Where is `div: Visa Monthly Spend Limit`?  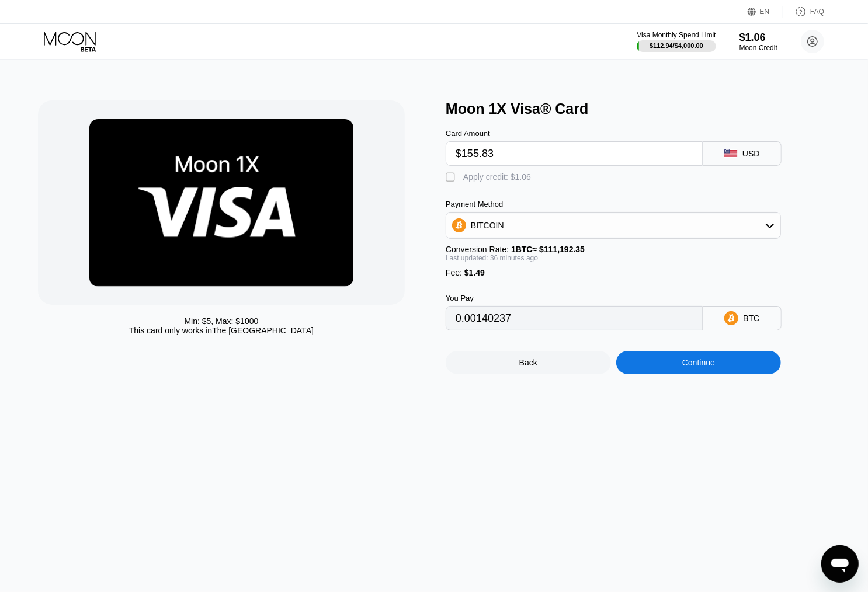
div: Visa Monthly Spend Limit is located at coordinates (676, 35).